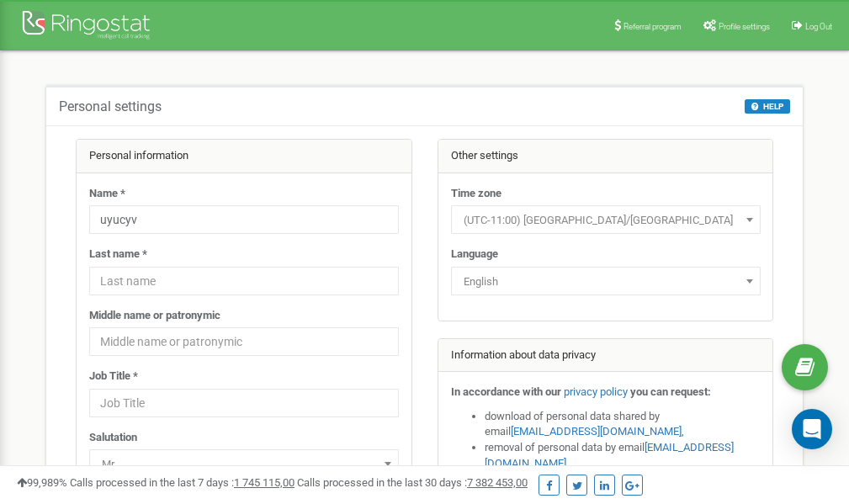  I want to click on label: Middle name or patronymic, so click(155, 316).